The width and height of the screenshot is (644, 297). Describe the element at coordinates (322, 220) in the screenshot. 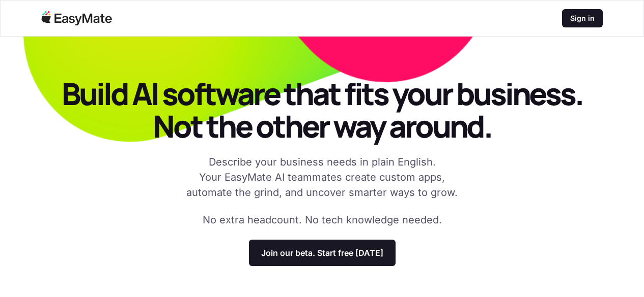

I see `p: No extra headcount. No tech knowledge needed.` at that location.